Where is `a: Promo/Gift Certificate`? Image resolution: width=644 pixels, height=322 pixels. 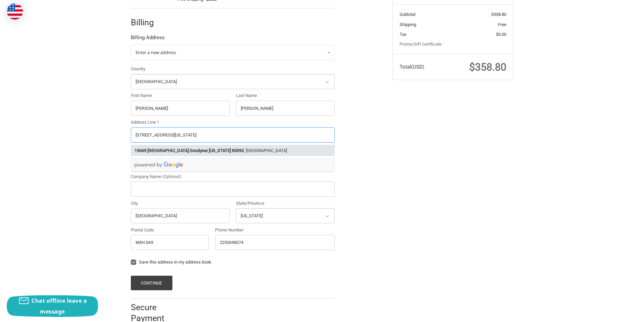 a: Promo/Gift Certificate is located at coordinates (420, 44).